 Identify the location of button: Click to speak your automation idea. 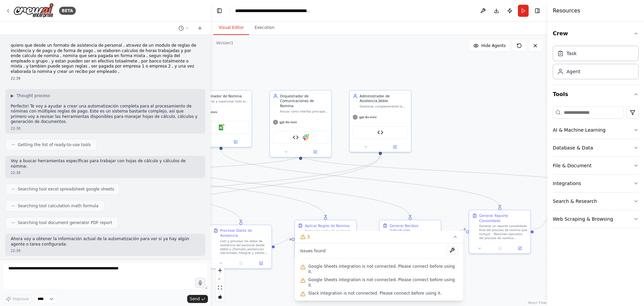
(200, 283).